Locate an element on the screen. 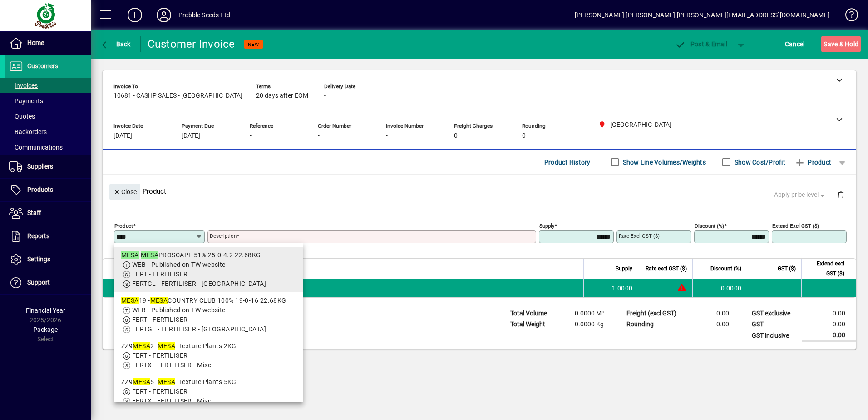 Image resolution: width=868 pixels, height=420 pixels. span: Rate excl GST ($) is located at coordinates (666, 268).